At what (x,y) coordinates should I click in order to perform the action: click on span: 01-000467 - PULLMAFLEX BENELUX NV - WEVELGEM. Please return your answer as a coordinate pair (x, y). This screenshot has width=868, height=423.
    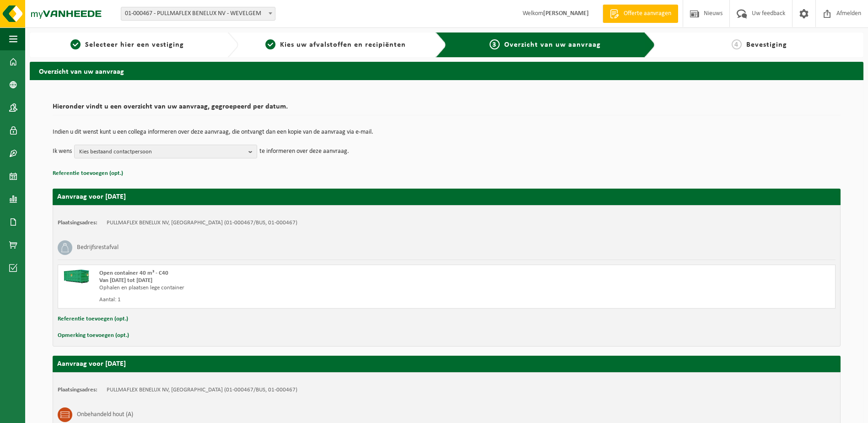
    Looking at the image, I should click on (198, 14).